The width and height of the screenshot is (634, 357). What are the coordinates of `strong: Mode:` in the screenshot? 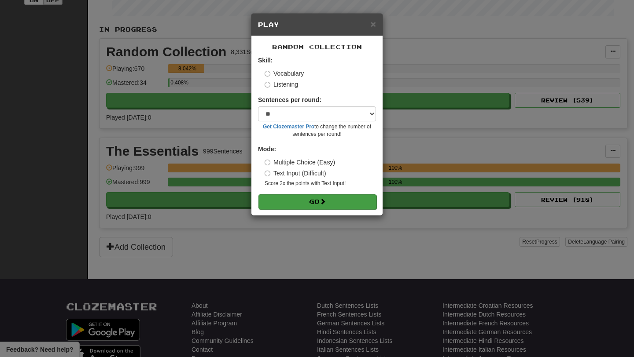 It's located at (267, 149).